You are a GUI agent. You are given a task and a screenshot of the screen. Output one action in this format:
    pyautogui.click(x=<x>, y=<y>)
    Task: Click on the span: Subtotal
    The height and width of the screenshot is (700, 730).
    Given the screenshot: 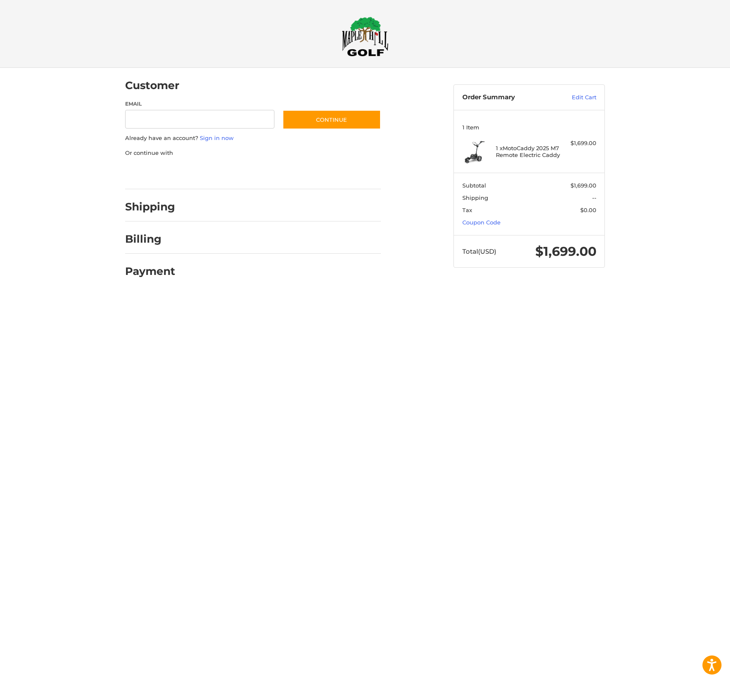 What is the action you would take?
    pyautogui.click(x=474, y=185)
    